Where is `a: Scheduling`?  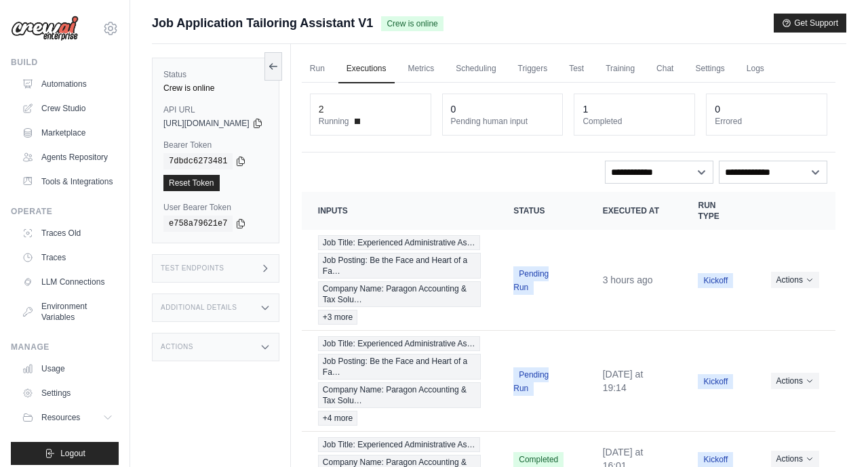
a: Scheduling is located at coordinates (476, 70).